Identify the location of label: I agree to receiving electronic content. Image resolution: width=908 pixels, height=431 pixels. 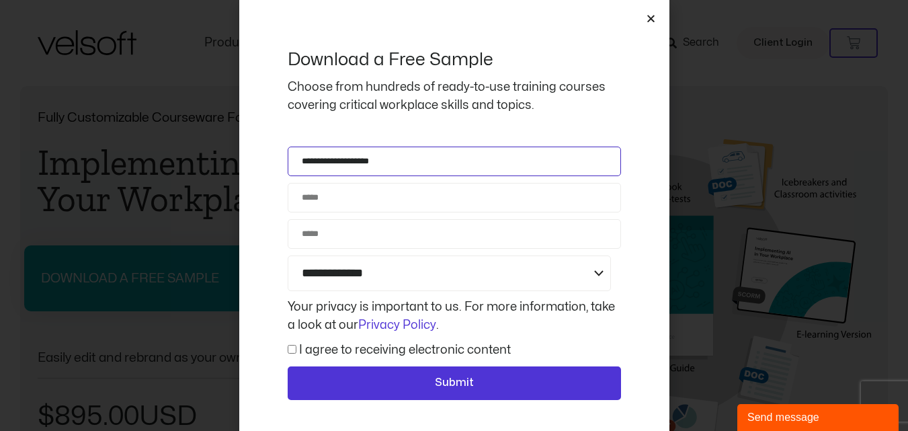
(405, 350).